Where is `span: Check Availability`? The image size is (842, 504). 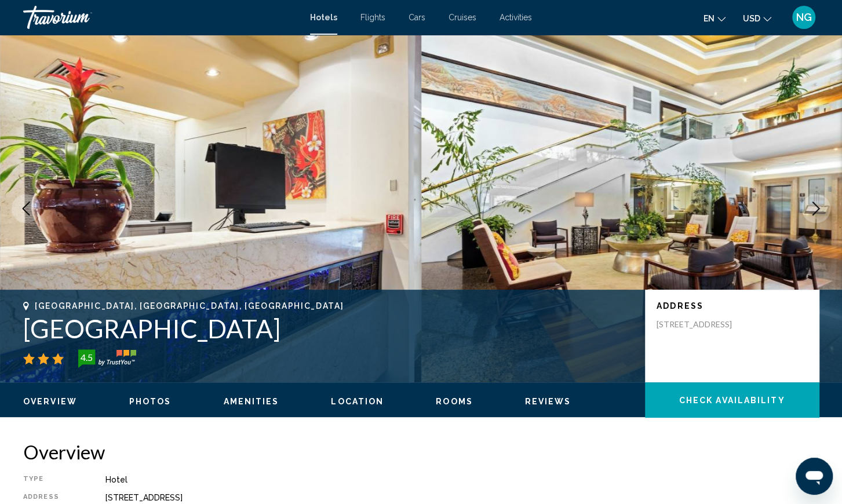 span: Check Availability is located at coordinates (732, 400).